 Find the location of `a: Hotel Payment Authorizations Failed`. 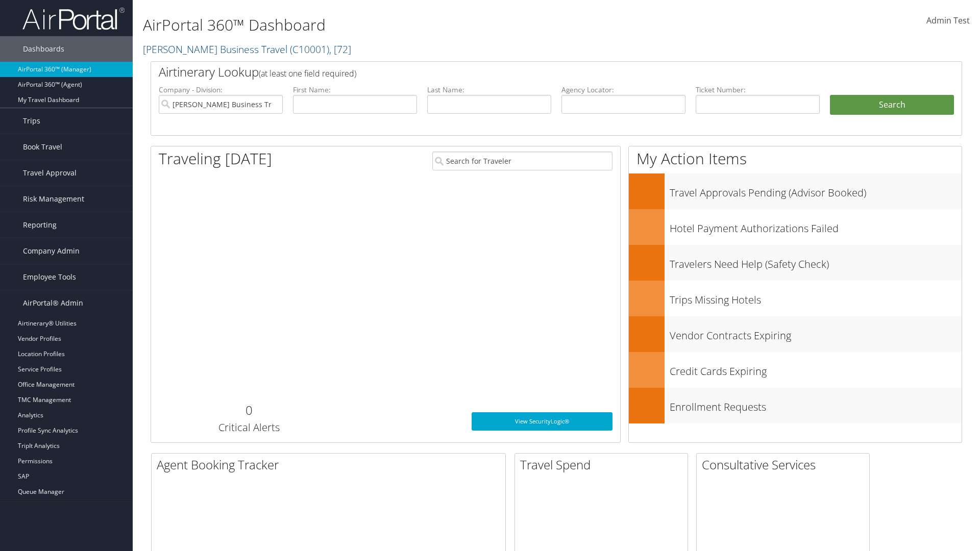

a: Hotel Payment Authorizations Failed is located at coordinates (795, 227).